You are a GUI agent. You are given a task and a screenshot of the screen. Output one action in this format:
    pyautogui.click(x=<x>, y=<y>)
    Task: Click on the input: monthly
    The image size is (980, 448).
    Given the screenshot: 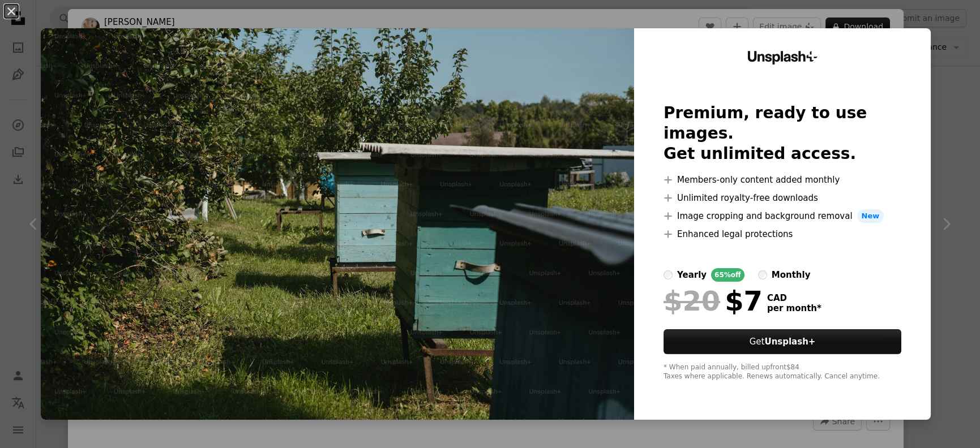 What is the action you would take?
    pyautogui.click(x=763, y=275)
    